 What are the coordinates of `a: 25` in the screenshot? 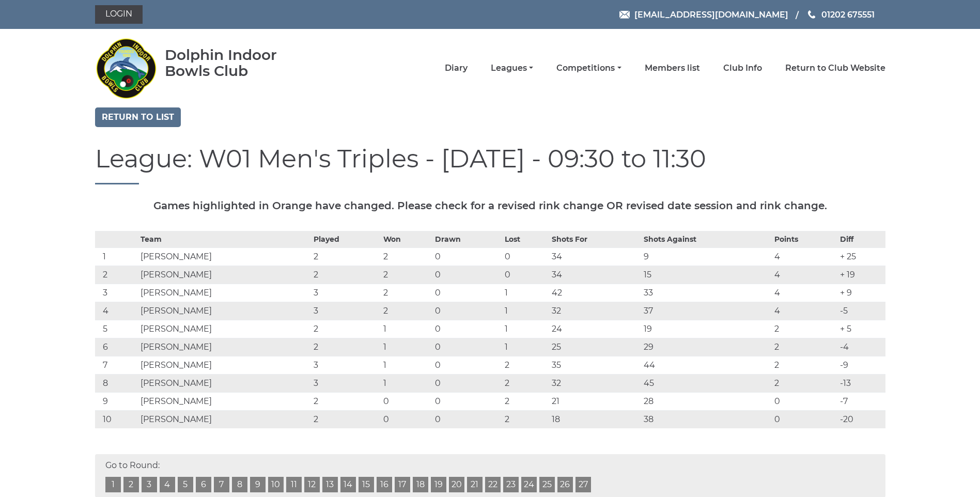 It's located at (547, 484).